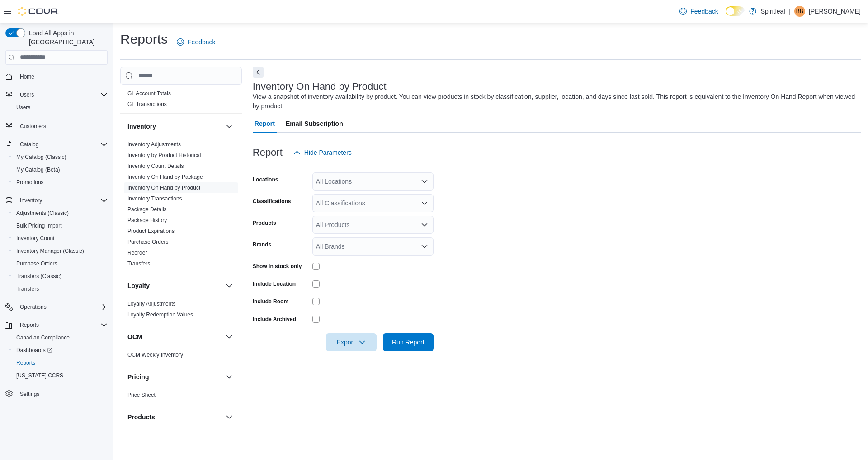 The width and height of the screenshot is (868, 460). What do you see at coordinates (147, 210) in the screenshot?
I see `span: Package Details` at bounding box center [147, 210].